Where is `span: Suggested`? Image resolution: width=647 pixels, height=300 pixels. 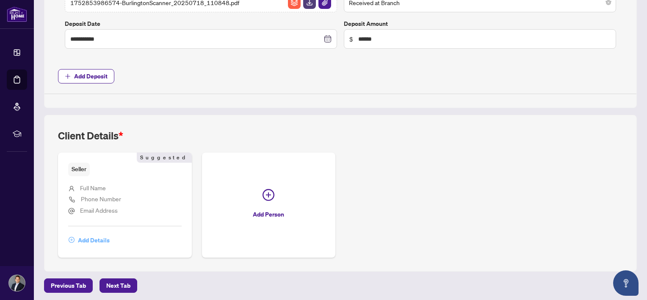 span: Suggested is located at coordinates (164, 158).